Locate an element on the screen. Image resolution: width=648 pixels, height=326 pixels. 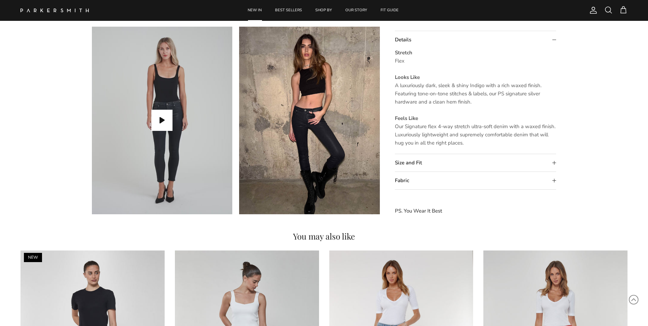
img: Parker Smith is located at coordinates (55, 10).